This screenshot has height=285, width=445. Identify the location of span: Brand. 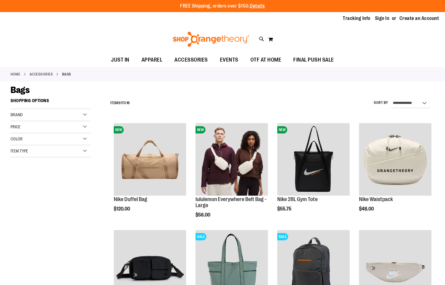
(17, 115).